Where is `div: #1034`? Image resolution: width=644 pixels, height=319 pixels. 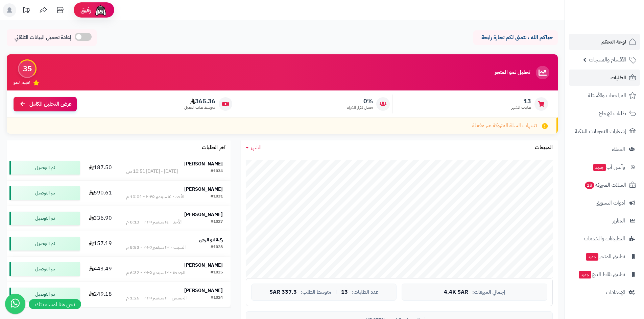
div: #1034 is located at coordinates (217, 172).